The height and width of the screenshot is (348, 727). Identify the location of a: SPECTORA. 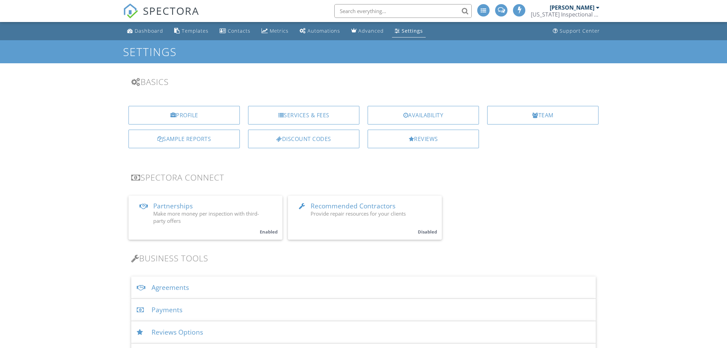
(161, 17).